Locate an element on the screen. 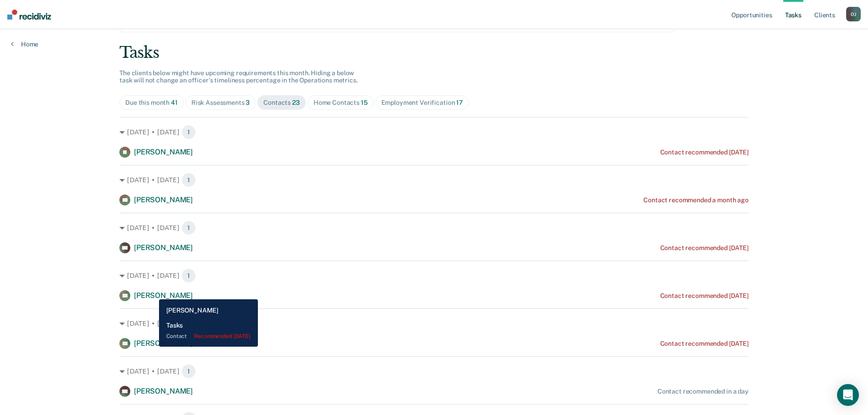 Image resolution: width=868 pixels, height=415 pixels. span: 15 is located at coordinates (364, 102).